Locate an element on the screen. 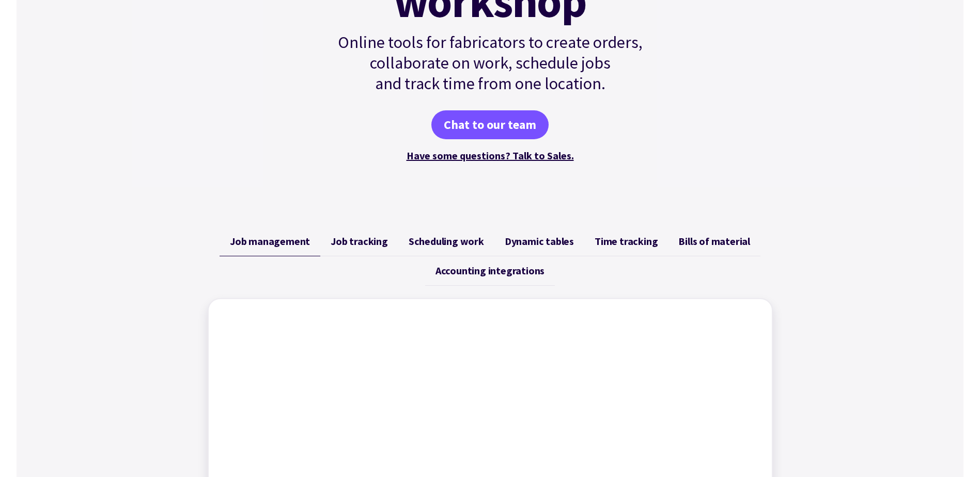 The height and width of the screenshot is (477, 980). span: Bills of material is located at coordinates (714, 241).